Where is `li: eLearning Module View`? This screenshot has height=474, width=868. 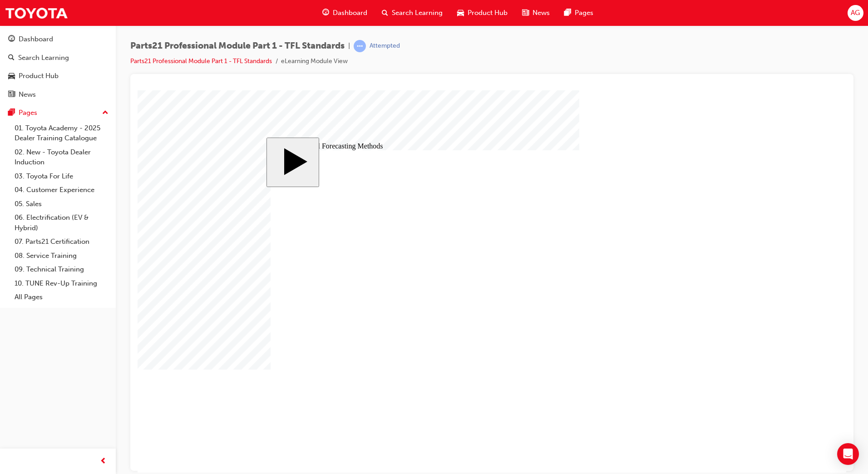
li: eLearning Module View is located at coordinates (314, 61).